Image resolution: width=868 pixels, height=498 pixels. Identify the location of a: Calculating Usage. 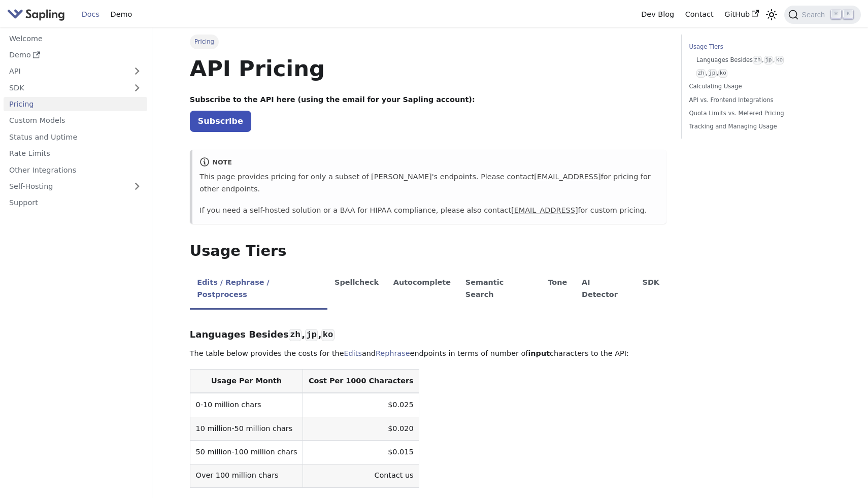
(758, 86).